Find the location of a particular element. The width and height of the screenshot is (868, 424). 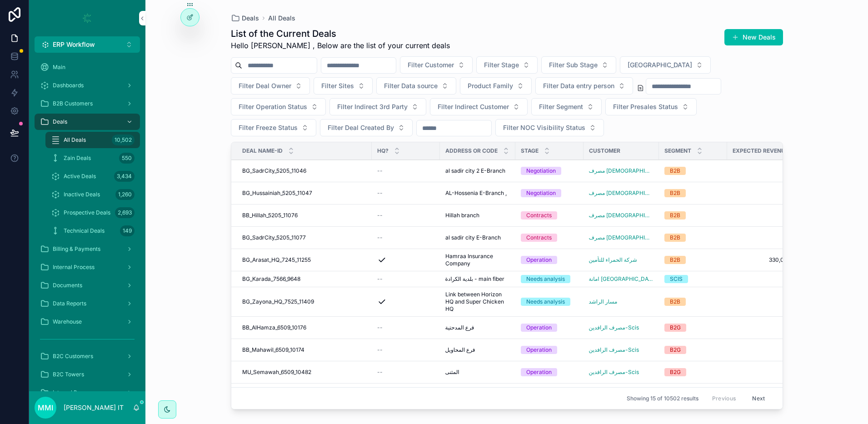

span: Link between Horizon HQ and Super Chicken HQ is located at coordinates (478, 301).